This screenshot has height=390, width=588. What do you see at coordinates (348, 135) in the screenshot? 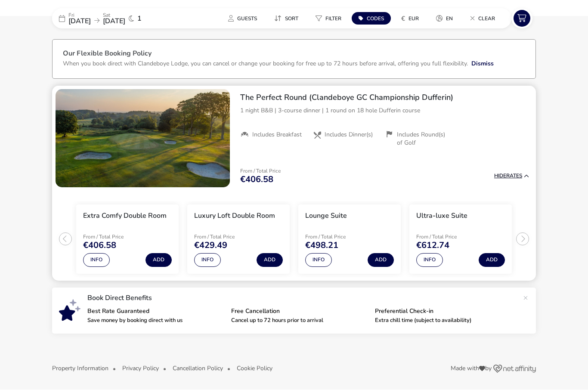
I see `span: Includes Dinner(s)` at bounding box center [348, 135].